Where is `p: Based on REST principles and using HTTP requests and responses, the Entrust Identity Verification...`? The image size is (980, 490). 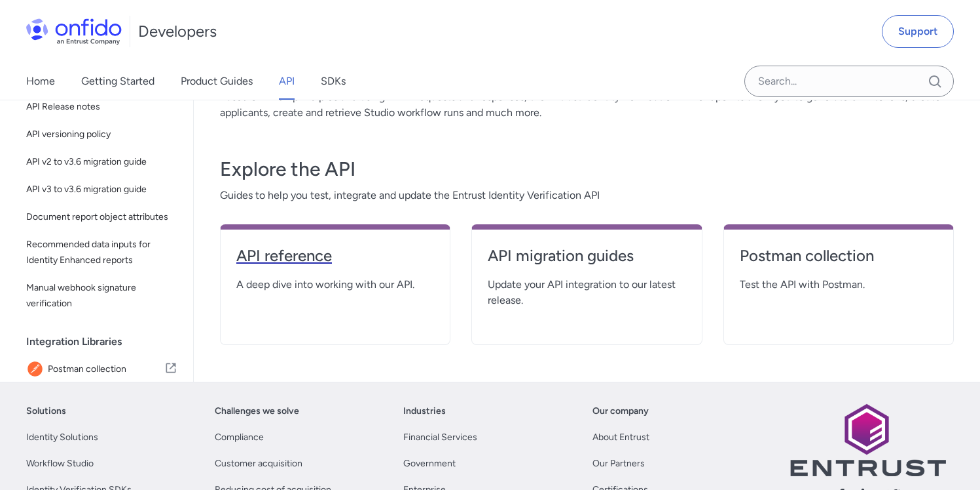
p: Based on REST principles and using HTTP requests and responses, the Entrust Identity Verification... is located at coordinates (586, 105).